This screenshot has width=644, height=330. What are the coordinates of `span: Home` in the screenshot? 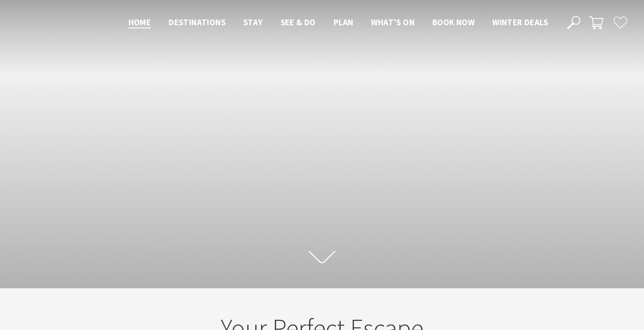 It's located at (139, 23).